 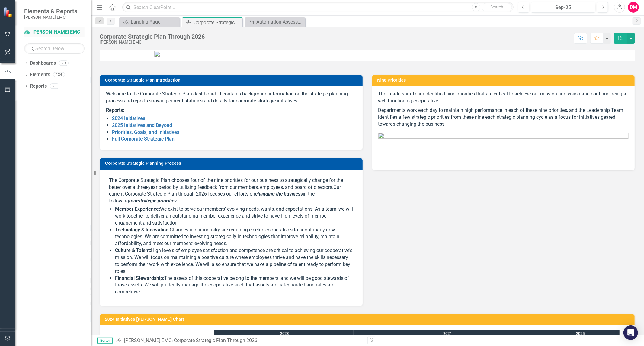 What do you see at coordinates (143, 139) in the screenshot?
I see `a: Full Corporate Strategic Plan` at bounding box center [143, 139].